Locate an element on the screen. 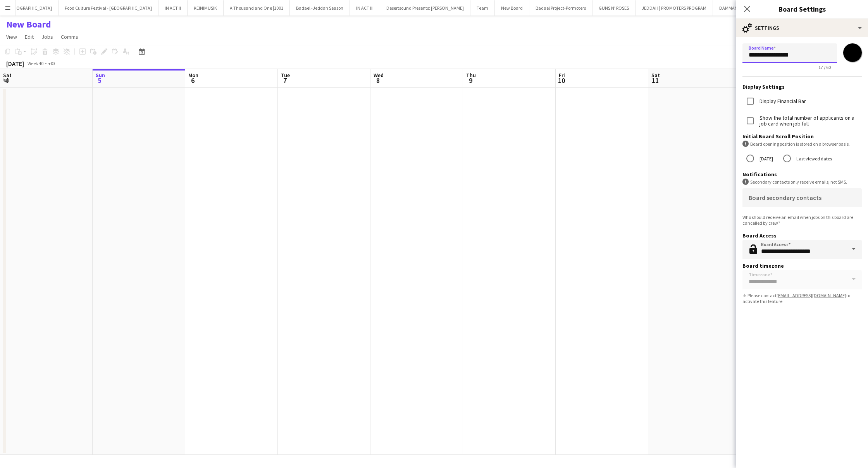  mat-label: Board secondary contacts is located at coordinates (785, 197).